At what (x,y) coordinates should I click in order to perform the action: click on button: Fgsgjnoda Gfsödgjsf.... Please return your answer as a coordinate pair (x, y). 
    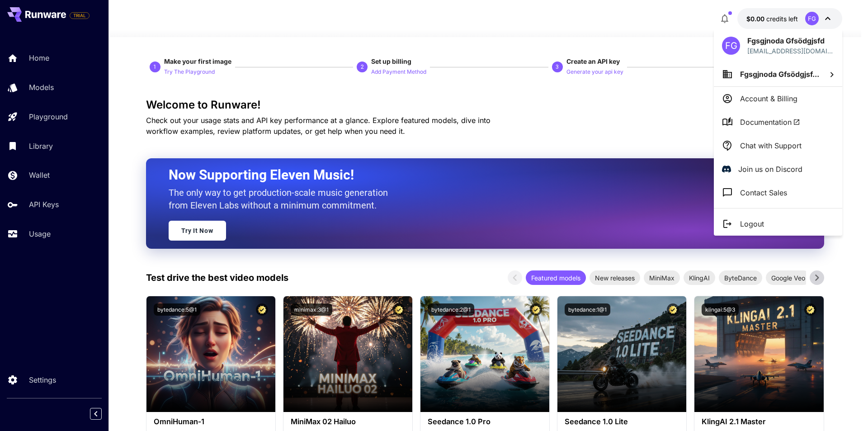
    Looking at the image, I should click on (778, 74).